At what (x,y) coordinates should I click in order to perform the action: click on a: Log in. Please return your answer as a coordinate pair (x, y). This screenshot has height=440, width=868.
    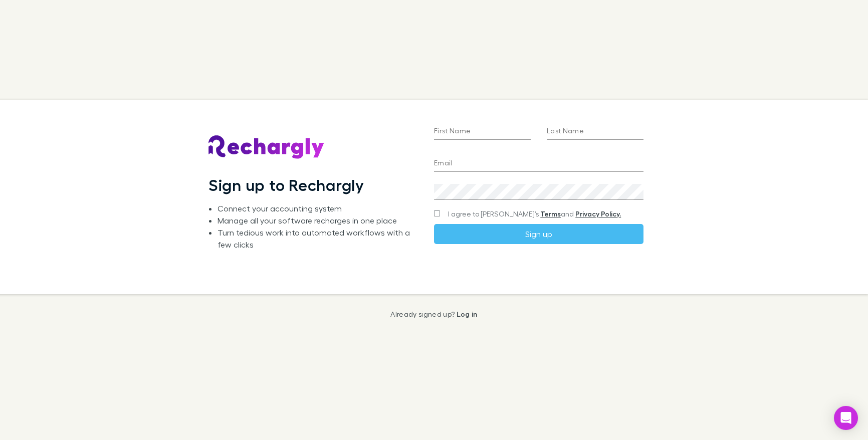
    Looking at the image, I should click on (467, 314).